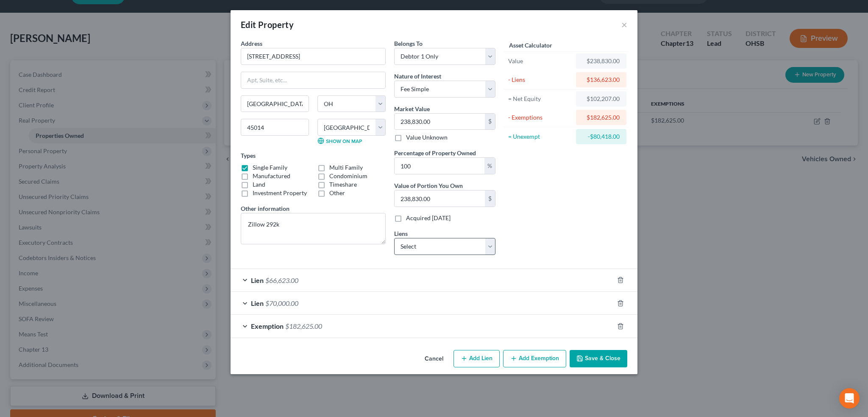 This screenshot has width=868, height=417. What do you see at coordinates (275, 104) in the screenshot?
I see `input: Enter city...` at bounding box center [275, 104].